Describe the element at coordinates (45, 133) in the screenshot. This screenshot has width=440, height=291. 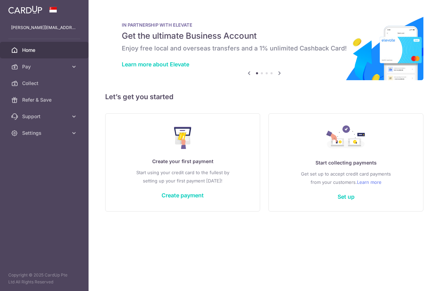
I see `span: Settings` at that location.